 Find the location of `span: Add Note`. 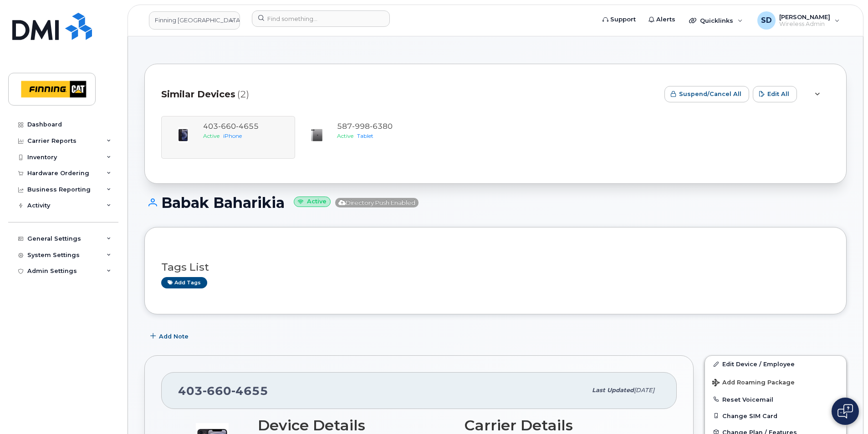

span: Add Note is located at coordinates (174, 336).